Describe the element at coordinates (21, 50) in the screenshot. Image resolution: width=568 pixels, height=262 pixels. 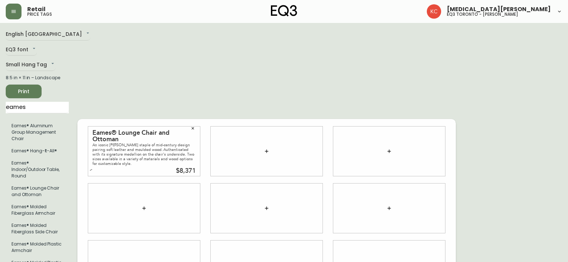
I see `div: EQ3 font` at that location.